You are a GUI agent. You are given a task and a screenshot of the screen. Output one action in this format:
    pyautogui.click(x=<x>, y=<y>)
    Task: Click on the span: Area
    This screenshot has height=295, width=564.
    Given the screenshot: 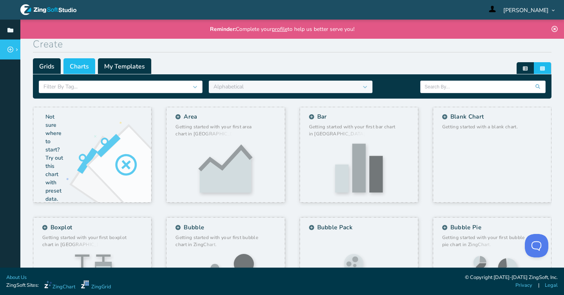 What is the action you would take?
    pyautogui.click(x=190, y=117)
    